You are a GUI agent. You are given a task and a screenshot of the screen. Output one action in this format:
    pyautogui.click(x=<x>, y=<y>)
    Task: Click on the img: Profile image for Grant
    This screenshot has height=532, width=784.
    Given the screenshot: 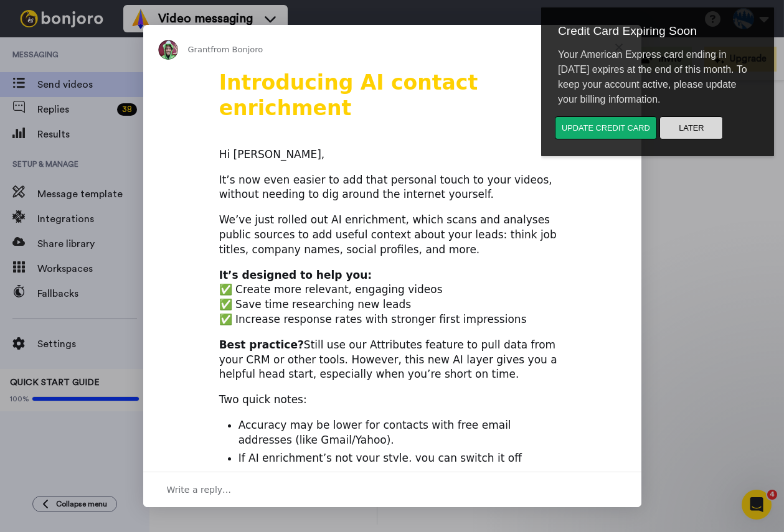 What is the action you would take?
    pyautogui.click(x=168, y=50)
    